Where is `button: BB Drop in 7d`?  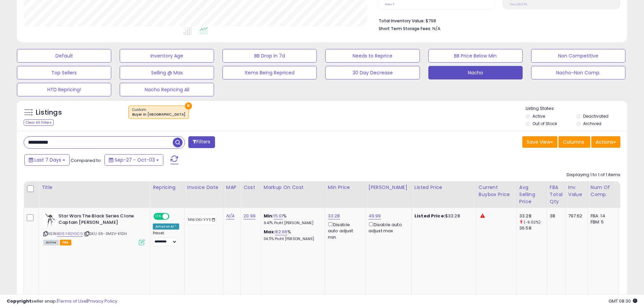 button: BB Drop in 7d is located at coordinates (270, 56).